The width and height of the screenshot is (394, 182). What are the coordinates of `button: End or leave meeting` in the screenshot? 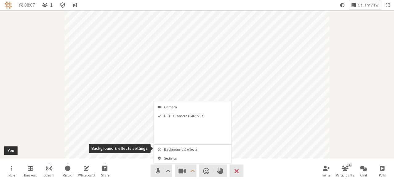 It's located at (236, 171).